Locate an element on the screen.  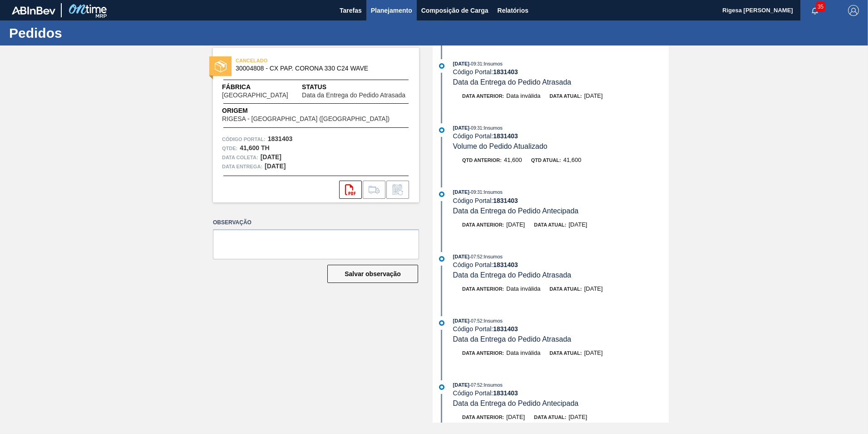
div: Informar alteração no pedido is located at coordinates (398, 190).